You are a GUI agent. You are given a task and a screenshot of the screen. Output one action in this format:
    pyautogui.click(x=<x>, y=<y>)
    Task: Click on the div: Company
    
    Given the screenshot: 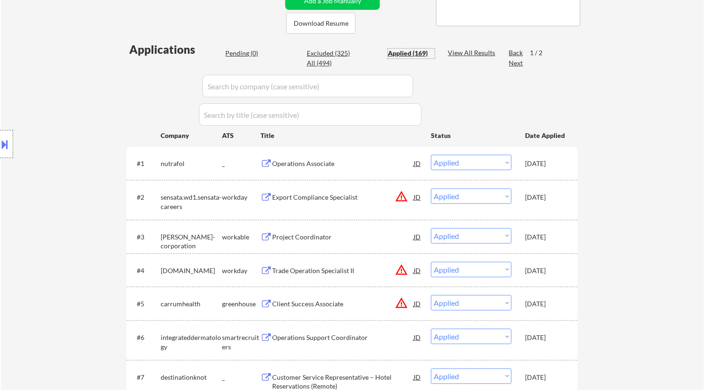 What is the action you would take?
    pyautogui.click(x=191, y=136)
    